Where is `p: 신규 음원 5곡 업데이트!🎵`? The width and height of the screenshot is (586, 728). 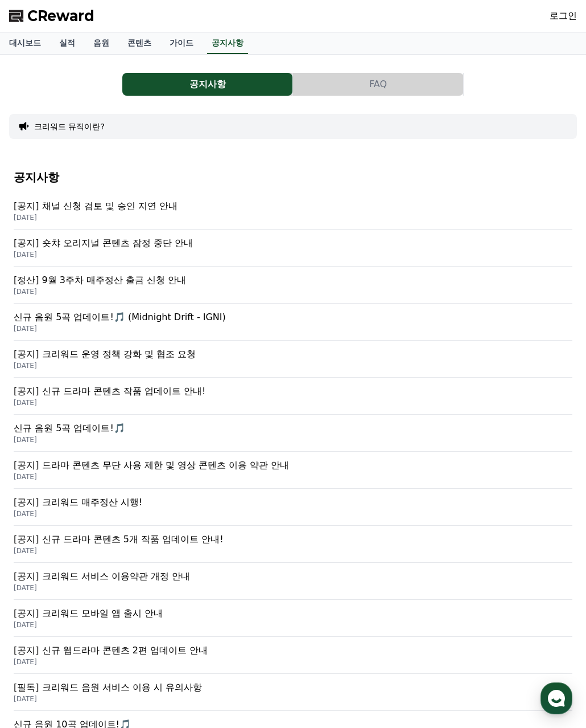 p: 신규 음원 5곡 업데이트!🎵 is located at coordinates (293, 428).